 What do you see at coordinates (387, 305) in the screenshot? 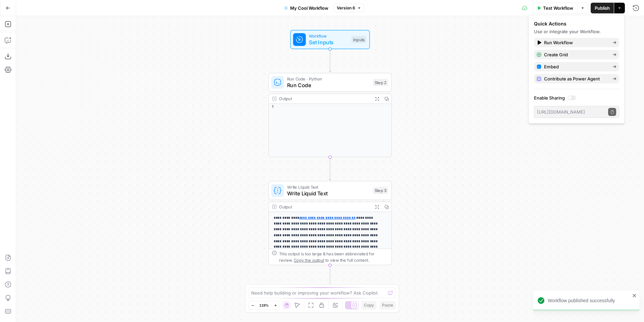
I see `button: Paste` at bounding box center [387, 305].